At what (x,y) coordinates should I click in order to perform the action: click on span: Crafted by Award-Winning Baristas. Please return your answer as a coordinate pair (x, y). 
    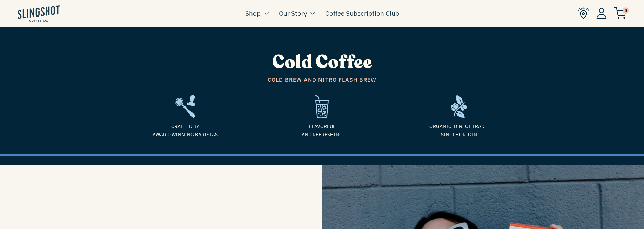
    Looking at the image, I should click on (185, 130).